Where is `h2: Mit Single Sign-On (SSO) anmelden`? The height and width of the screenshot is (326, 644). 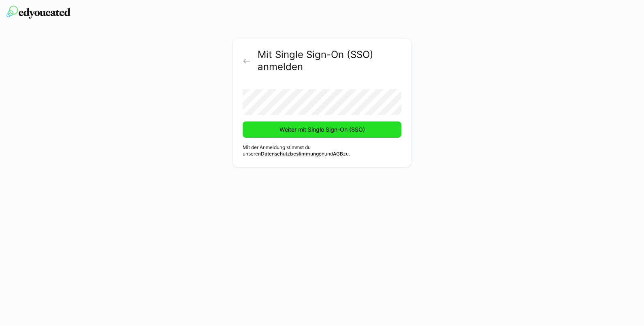
h2: Mit Single Sign-On (SSO) anmelden is located at coordinates (329, 61).